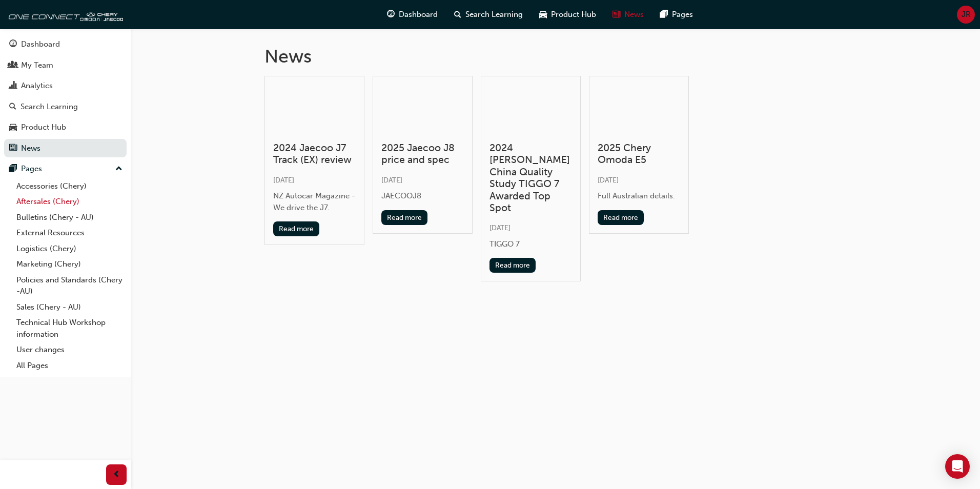 The width and height of the screenshot is (980, 489). Describe the element at coordinates (37, 65) in the screenshot. I see `div: My Team` at that location.